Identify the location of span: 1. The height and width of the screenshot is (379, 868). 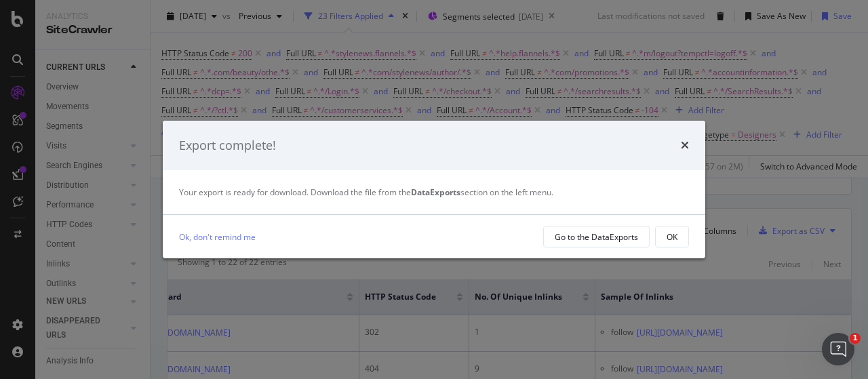
(855, 338).